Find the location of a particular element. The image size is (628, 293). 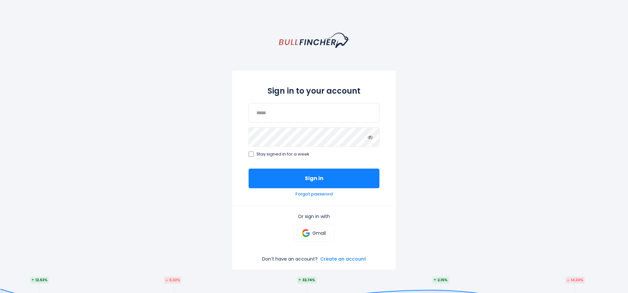

p: Don’t have an account? is located at coordinates (290, 259).